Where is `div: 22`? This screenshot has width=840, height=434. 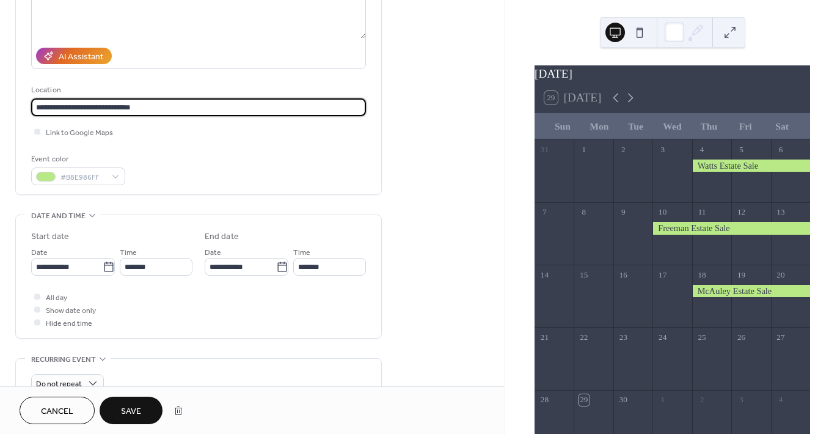
div: 22 is located at coordinates (584, 337).